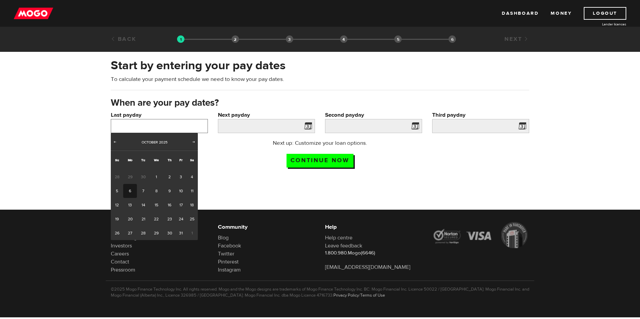 The height and width of the screenshot is (319, 640). Describe the element at coordinates (115, 142) in the screenshot. I see `span: Prev` at that location.